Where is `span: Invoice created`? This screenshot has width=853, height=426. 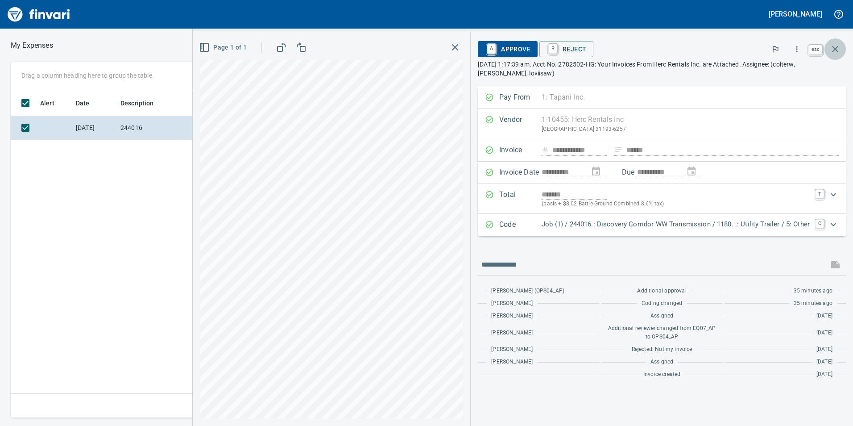 span: Invoice created is located at coordinates (662, 374).